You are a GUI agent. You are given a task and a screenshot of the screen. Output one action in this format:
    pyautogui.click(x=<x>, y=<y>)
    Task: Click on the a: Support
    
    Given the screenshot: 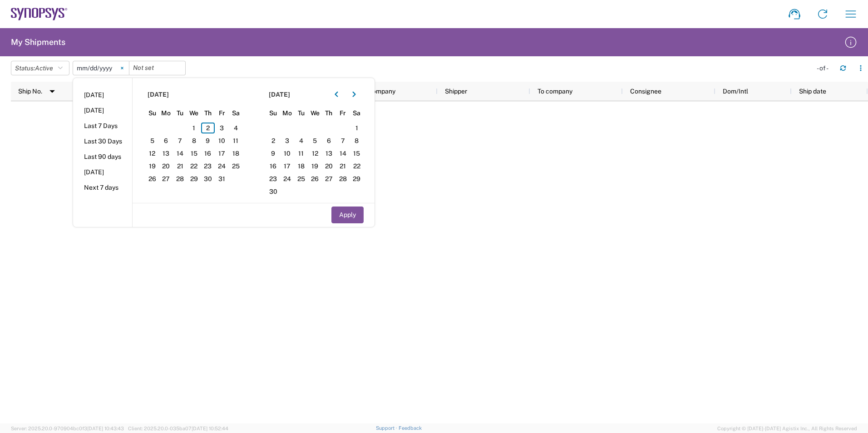 What is the action you would take?
    pyautogui.click(x=387, y=428)
    